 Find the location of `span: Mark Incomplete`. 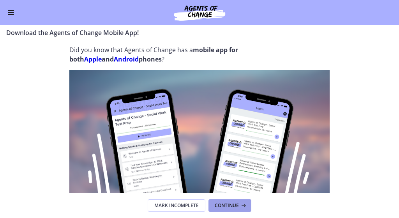

span: Mark Incomplete is located at coordinates (176, 206).